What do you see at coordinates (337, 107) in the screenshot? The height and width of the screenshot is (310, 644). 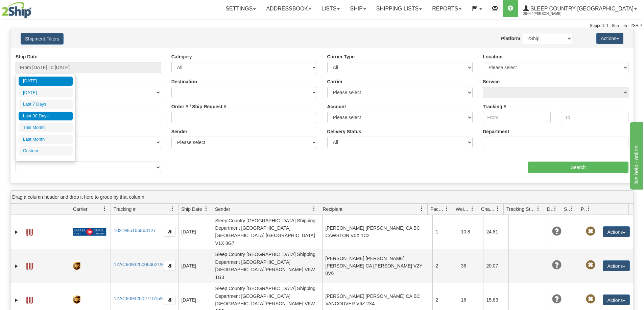 I see `label: Account` at bounding box center [337, 107].